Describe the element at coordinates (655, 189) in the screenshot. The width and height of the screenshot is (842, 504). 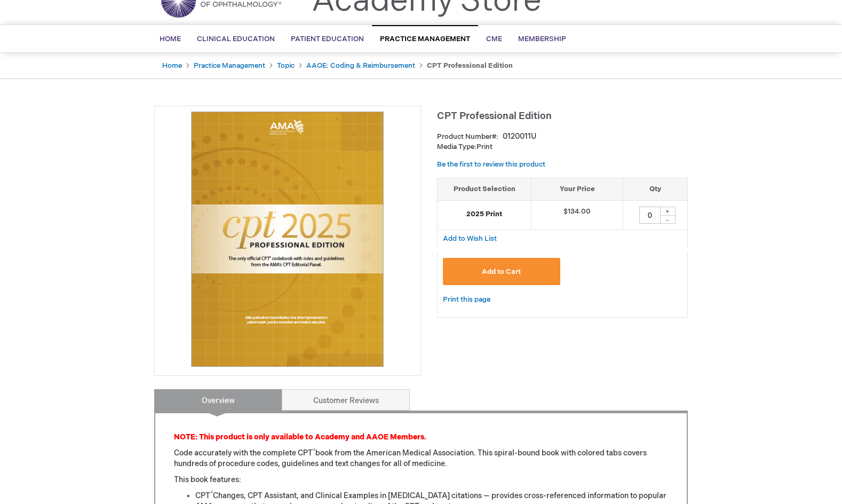
I see `th: Qty` at that location.